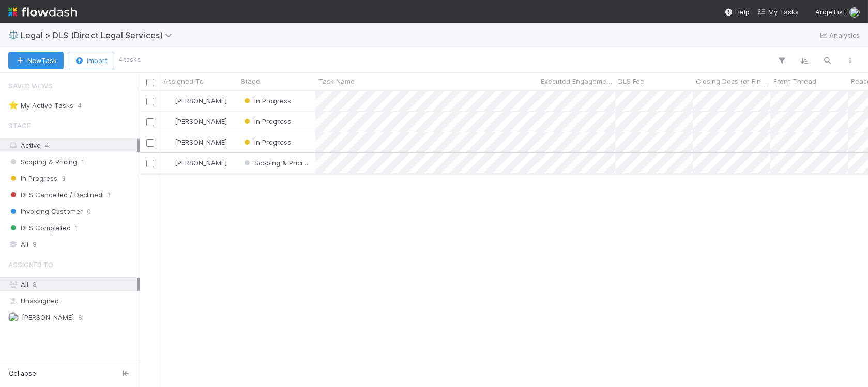 This screenshot has height=387, width=868. Describe the element at coordinates (778, 12) in the screenshot. I see `span: My Tasks` at that location.